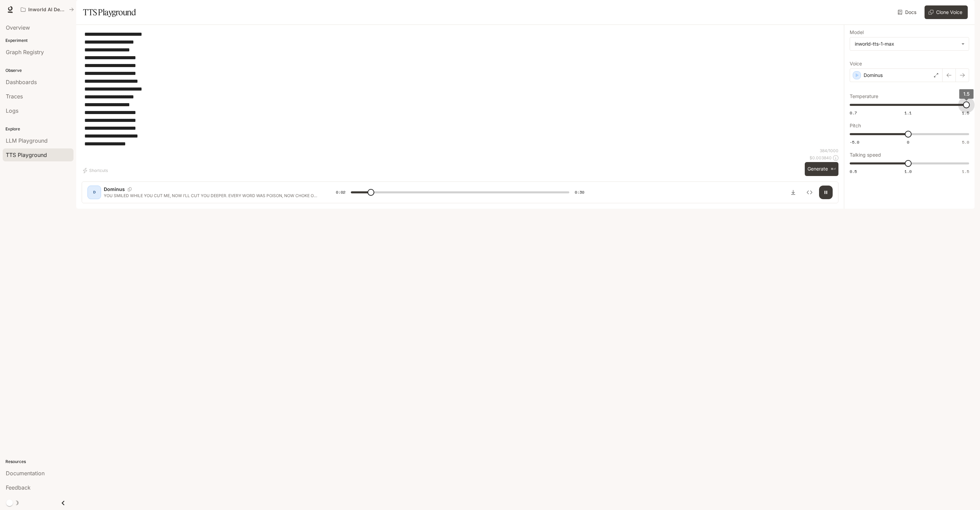  I want to click on p: Voice, so click(856, 64).